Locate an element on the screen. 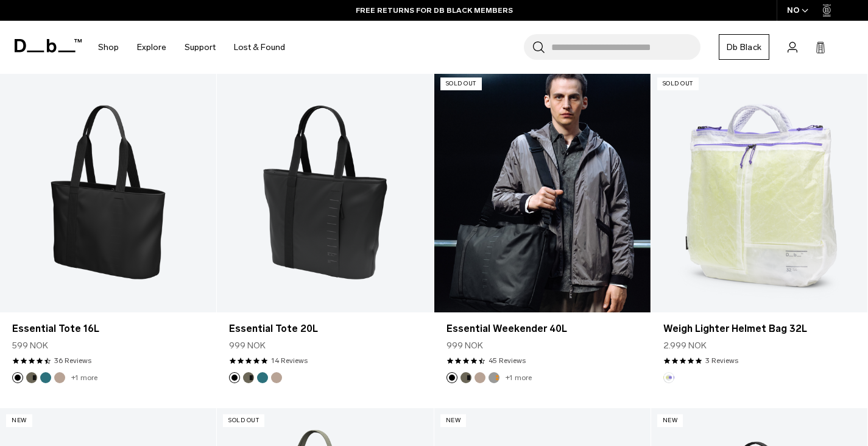  span: 2.999 NOK is located at coordinates (685, 345).